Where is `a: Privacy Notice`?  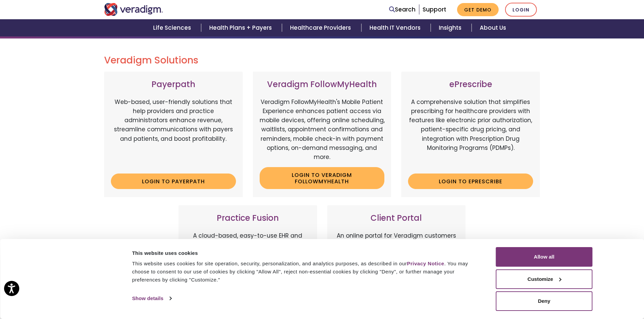 a: Privacy Notice is located at coordinates (426, 263).